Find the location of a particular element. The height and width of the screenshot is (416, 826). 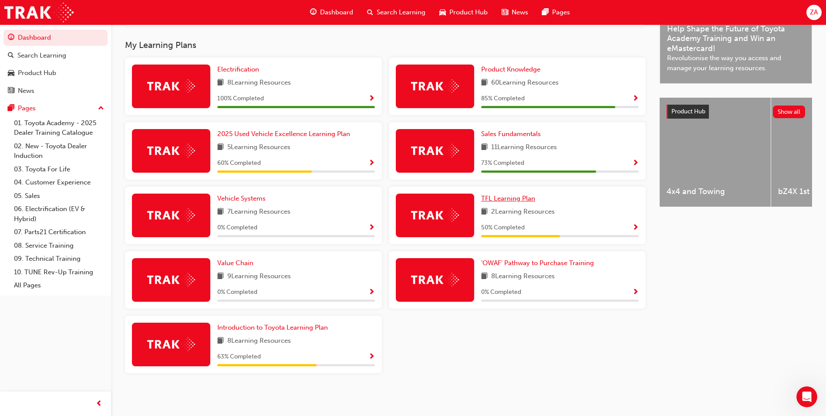

a: Product HubShow all is located at coordinates (736, 112).